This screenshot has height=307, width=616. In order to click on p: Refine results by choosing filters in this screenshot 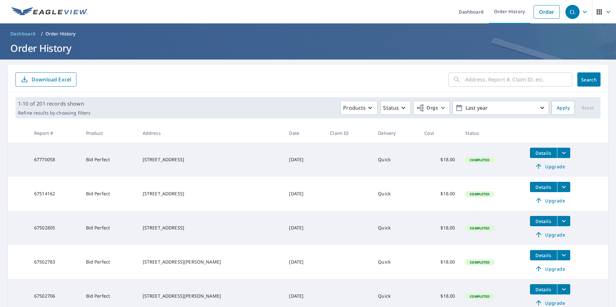, I will do `click(54, 113)`.